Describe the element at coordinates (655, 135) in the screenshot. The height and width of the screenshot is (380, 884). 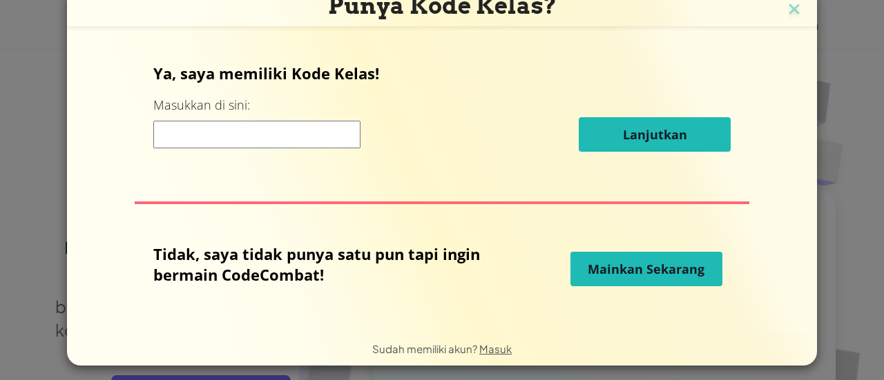
I see `button: Lanjutkan` at that location.